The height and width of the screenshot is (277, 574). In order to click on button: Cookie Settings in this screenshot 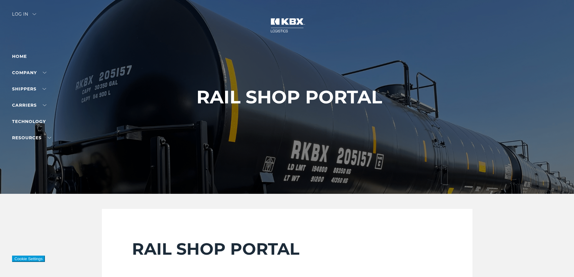, I will do `click(28, 258)`.